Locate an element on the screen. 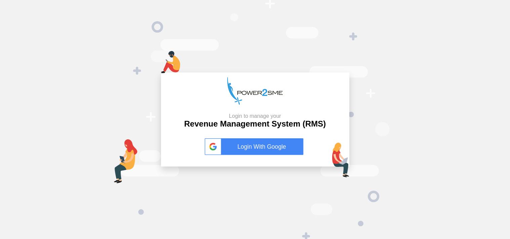 This screenshot has width=510, height=239. img: tab-login.png is located at coordinates (126, 161).